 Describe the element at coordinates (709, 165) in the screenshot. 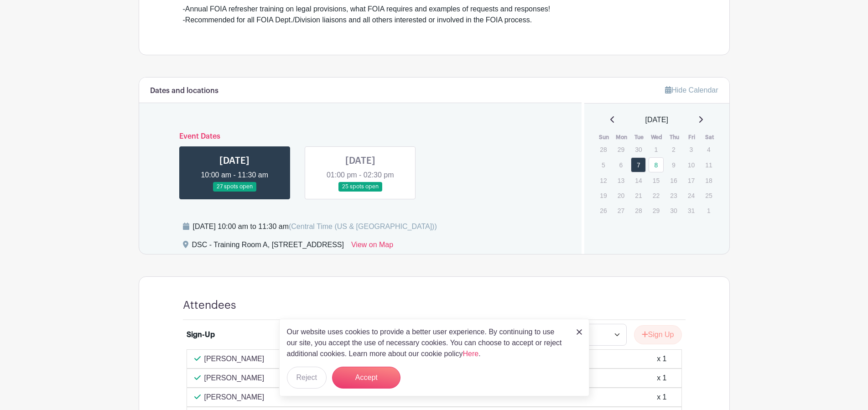

I see `p: 11` at that location.